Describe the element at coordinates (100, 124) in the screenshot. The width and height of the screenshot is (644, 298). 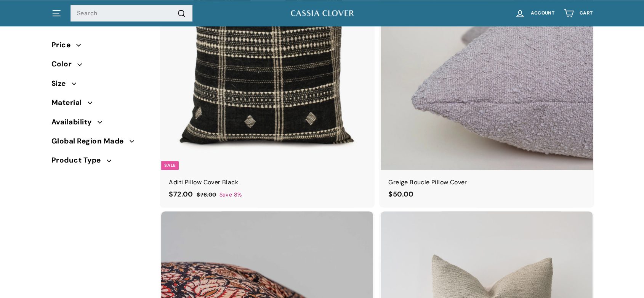
I see `button: Availability` at that location.